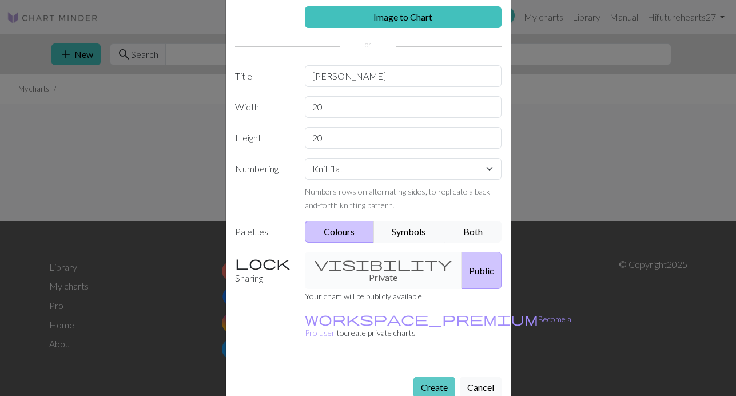 The image size is (736, 396). Describe the element at coordinates (263, 138) in the screenshot. I see `label: Height` at that location.